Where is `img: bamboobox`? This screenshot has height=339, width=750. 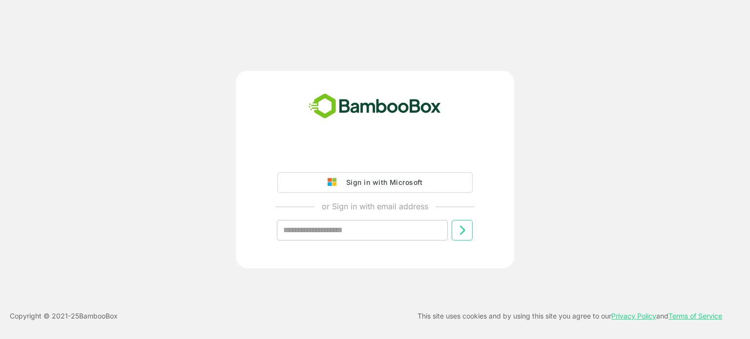 img: bamboobox is located at coordinates (374, 106).